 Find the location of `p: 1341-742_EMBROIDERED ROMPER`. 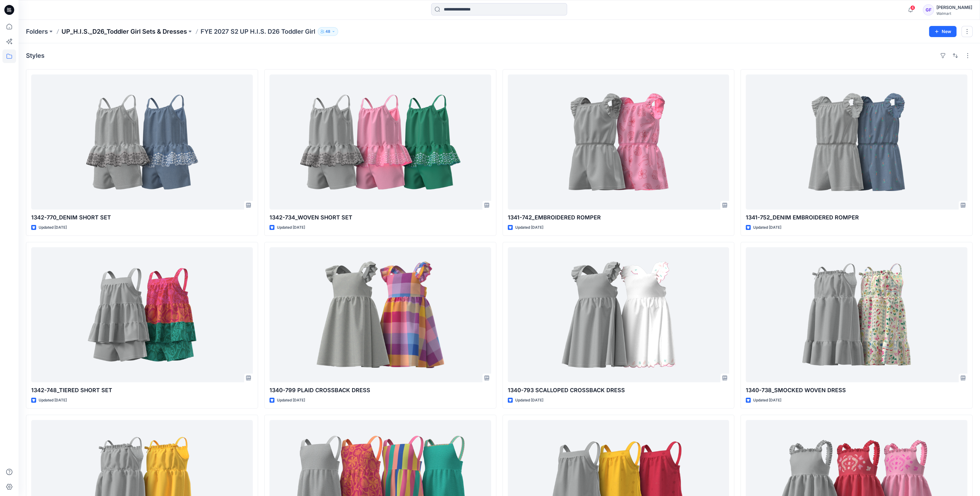

p: 1341-742_EMBROIDERED ROMPER is located at coordinates (619, 218).